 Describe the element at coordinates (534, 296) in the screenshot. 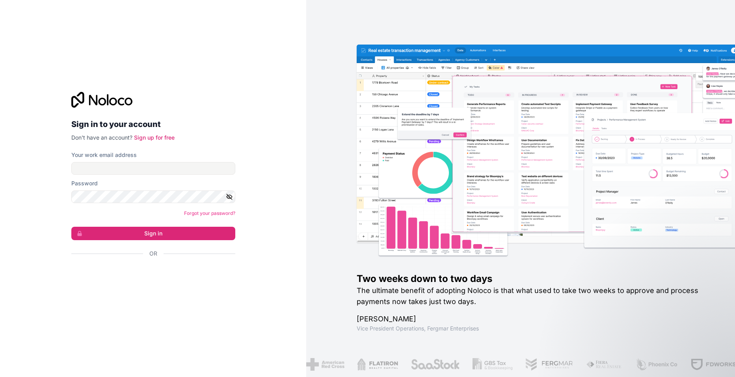

I see `h2: The ultimate benefit of adopting Noloco is that what used to take two weeks to approve and proces...` at that location.